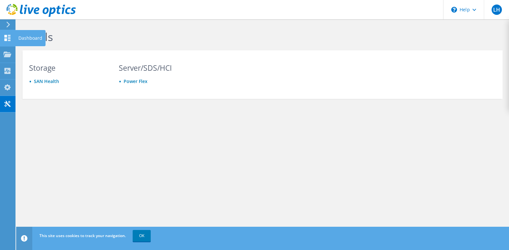 The height and width of the screenshot is (250, 509). What do you see at coordinates (244, 37) in the screenshot?
I see `h1: Tools` at bounding box center [244, 37].